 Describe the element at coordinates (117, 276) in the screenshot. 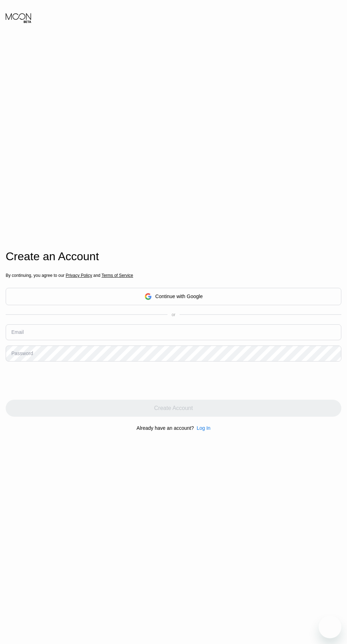

I see `span: Terms of Service` at that location.